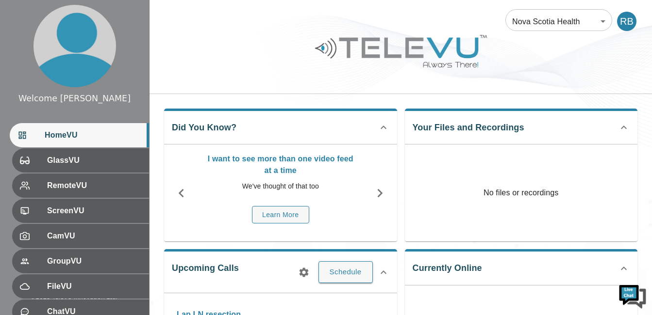  I want to click on img: Chat Widget, so click(632, 296).